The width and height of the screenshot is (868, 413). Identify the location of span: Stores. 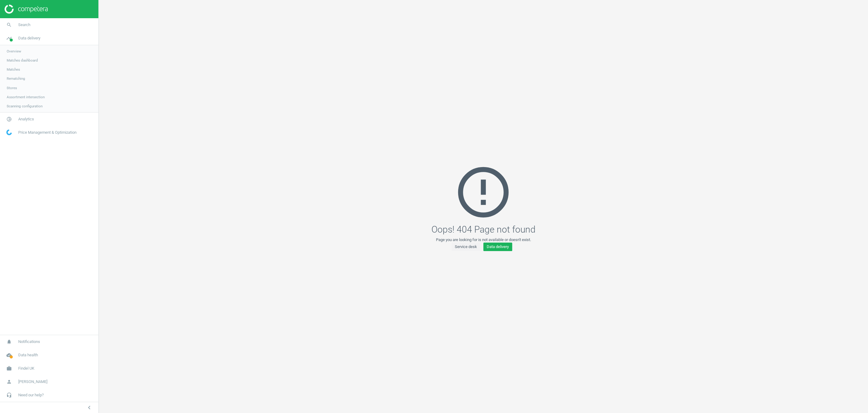
(12, 88).